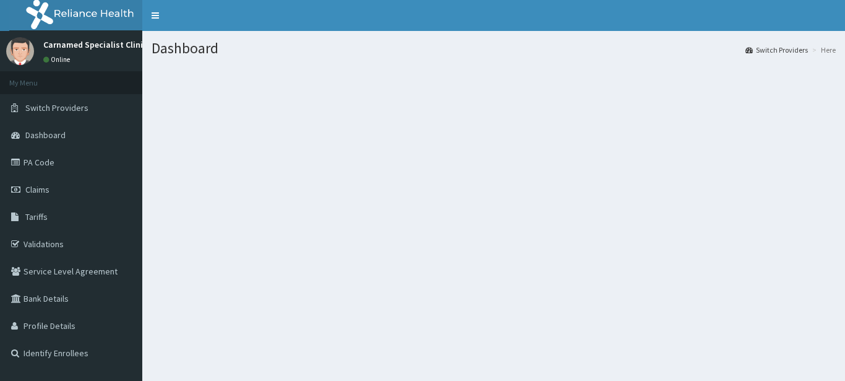 This screenshot has width=845, height=381. I want to click on h1: Dashboard, so click(494, 48).